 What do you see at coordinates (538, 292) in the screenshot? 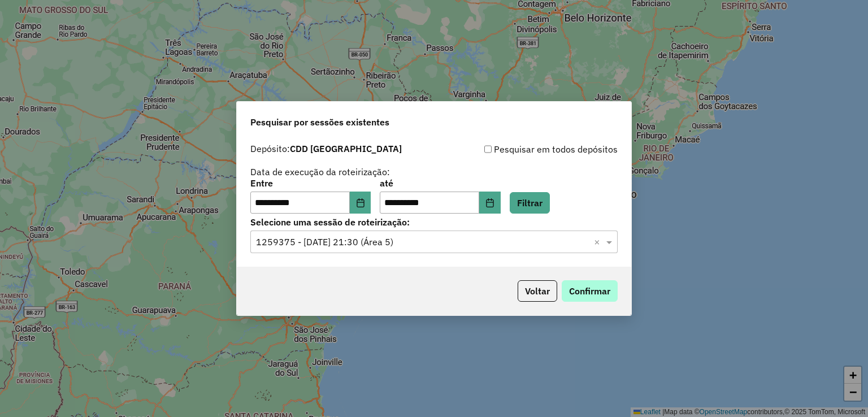
I see `button: Voltar` at bounding box center [538, 292].